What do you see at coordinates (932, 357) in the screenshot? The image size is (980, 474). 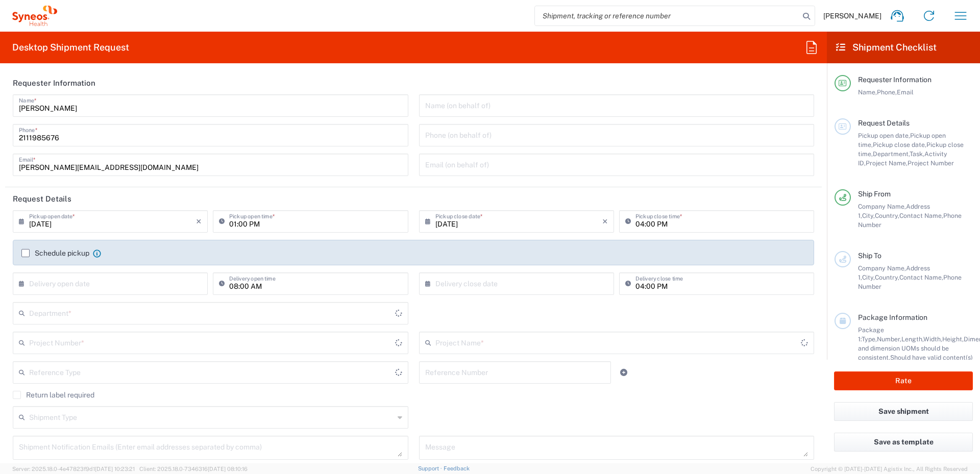 I see `span: Should have valid content(s)` at bounding box center [932, 357].